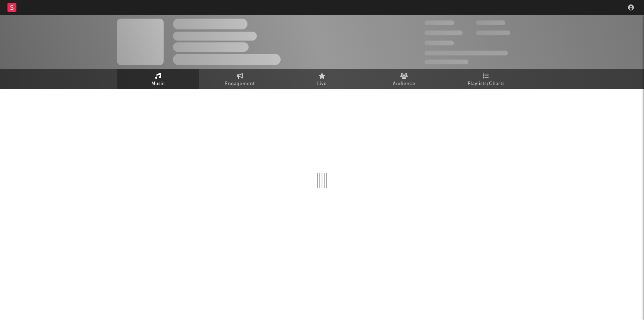 The width and height of the screenshot is (644, 320). Describe the element at coordinates (440, 23) in the screenshot. I see `span: 300,000` at that location.